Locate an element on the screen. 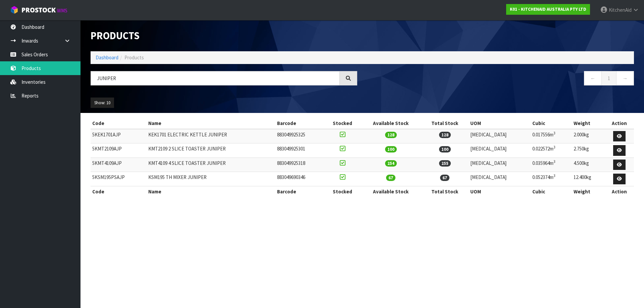  td: 4.500kg is located at coordinates (588, 165).